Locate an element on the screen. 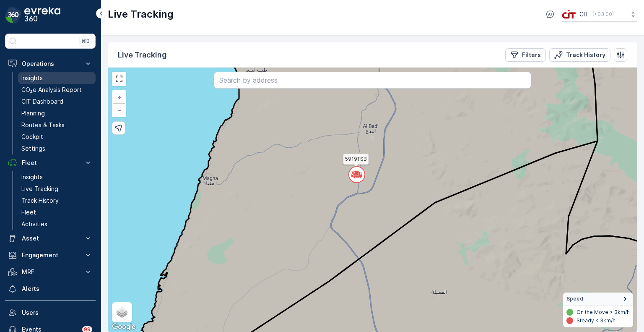 This screenshot has height=332, width=644. p: CIT is located at coordinates (584, 14).